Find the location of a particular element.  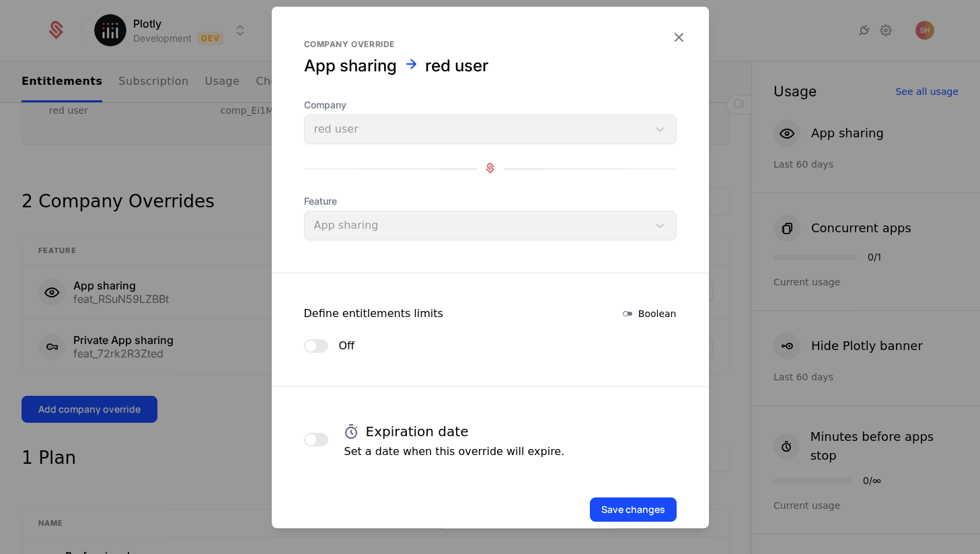

span: Boolean is located at coordinates (657, 313).